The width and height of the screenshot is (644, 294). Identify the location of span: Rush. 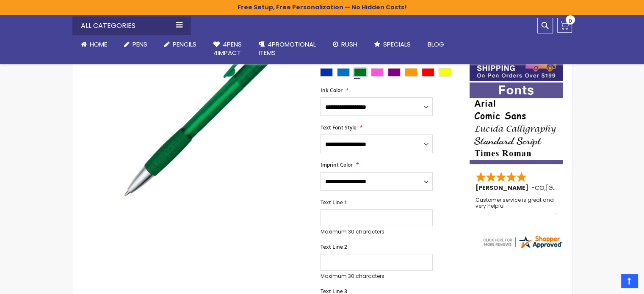
(350, 44).